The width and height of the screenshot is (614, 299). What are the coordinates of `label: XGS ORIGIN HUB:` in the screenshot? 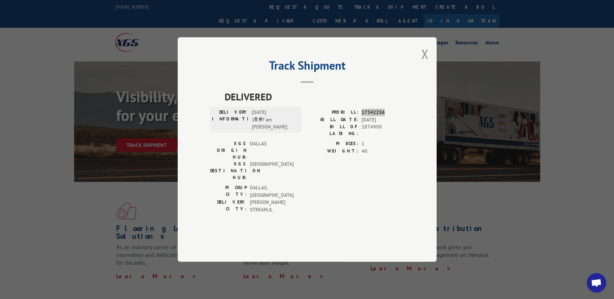 It's located at (228, 150).